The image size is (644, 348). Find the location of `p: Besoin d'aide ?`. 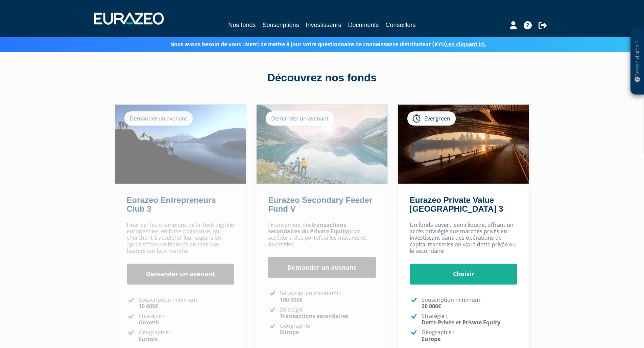

p: Besoin d'aide ? is located at coordinates (637, 61).